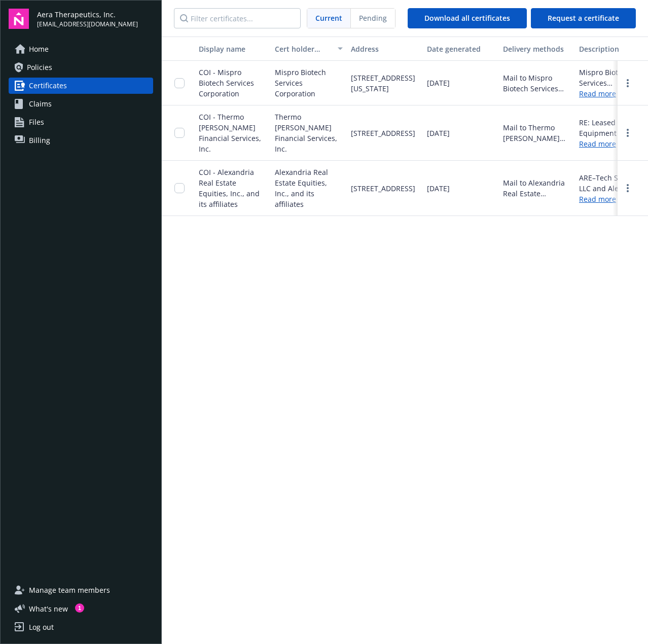 This screenshot has width=648, height=644. I want to click on span: COI - Alexandria Real Estate Equities, Inc., and its affiliates, so click(229, 188).